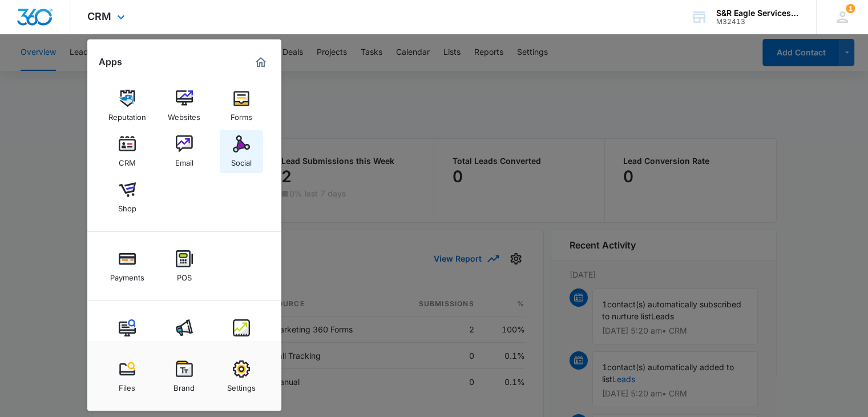  Describe the element at coordinates (242, 105) in the screenshot. I see `a: Forms` at that location.